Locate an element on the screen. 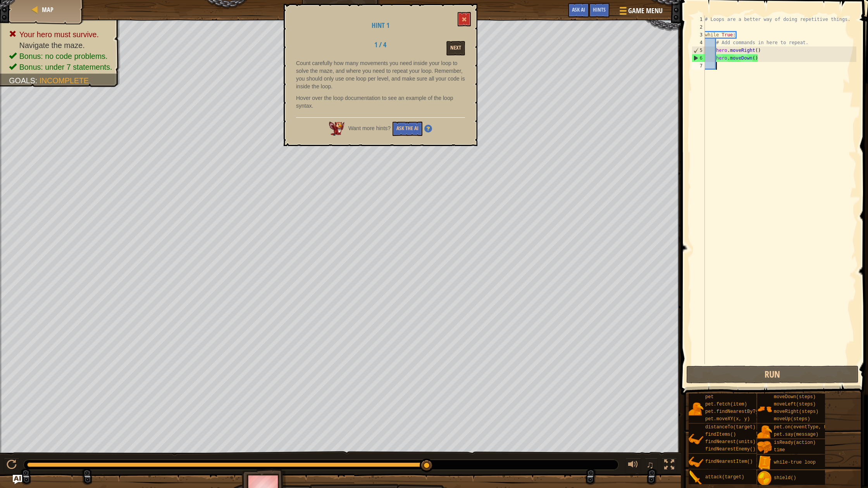  div: 7 is located at coordinates (699, 66).